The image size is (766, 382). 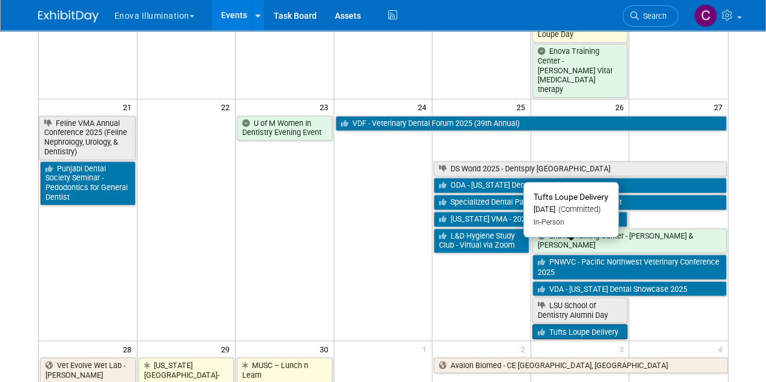 I want to click on span: 1, so click(x=426, y=348).